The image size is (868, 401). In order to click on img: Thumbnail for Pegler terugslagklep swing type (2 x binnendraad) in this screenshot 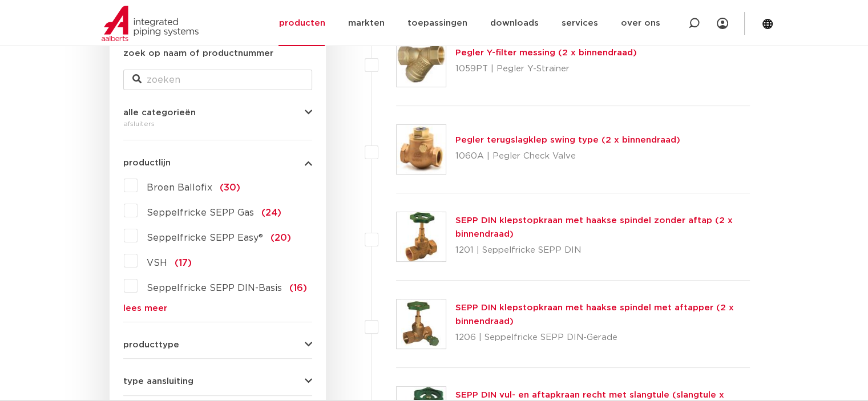, I will do `click(421, 149)`.